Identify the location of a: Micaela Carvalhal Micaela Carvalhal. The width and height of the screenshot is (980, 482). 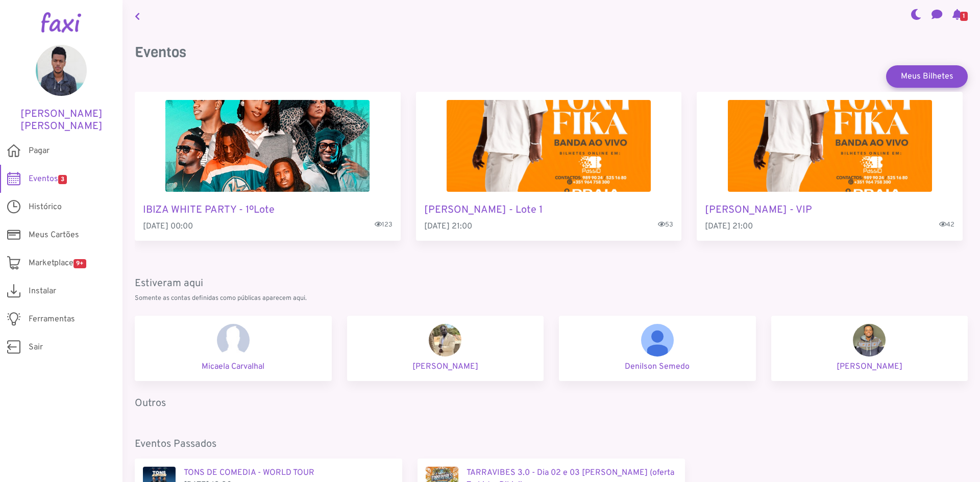
(233, 348).